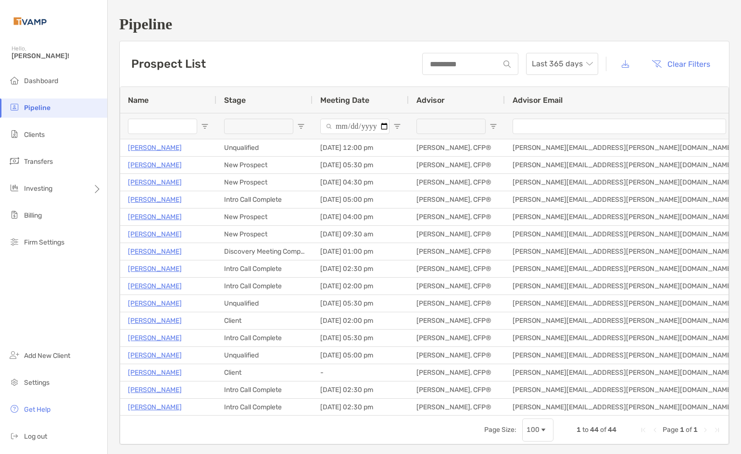 Image resolution: width=741 pixels, height=454 pixels. Describe the element at coordinates (670, 430) in the screenshot. I see `span: Page` at that location.